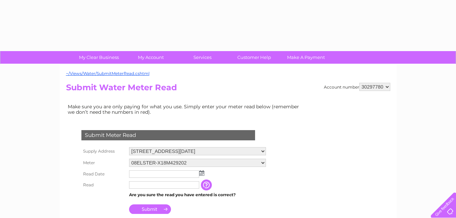  Describe the element at coordinates (104, 185) in the screenshot. I see `th: Read` at that location.